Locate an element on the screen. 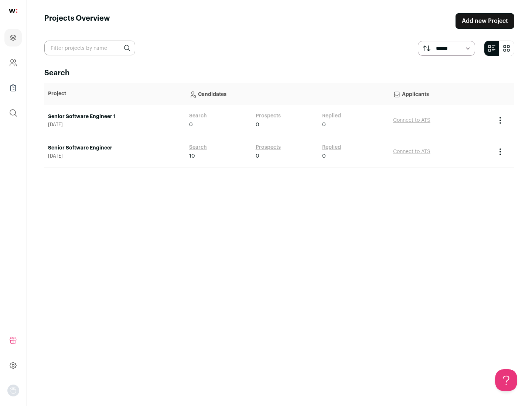 Image resolution: width=532 pixels, height=406 pixels. h1: Projects Overview is located at coordinates (77, 21).